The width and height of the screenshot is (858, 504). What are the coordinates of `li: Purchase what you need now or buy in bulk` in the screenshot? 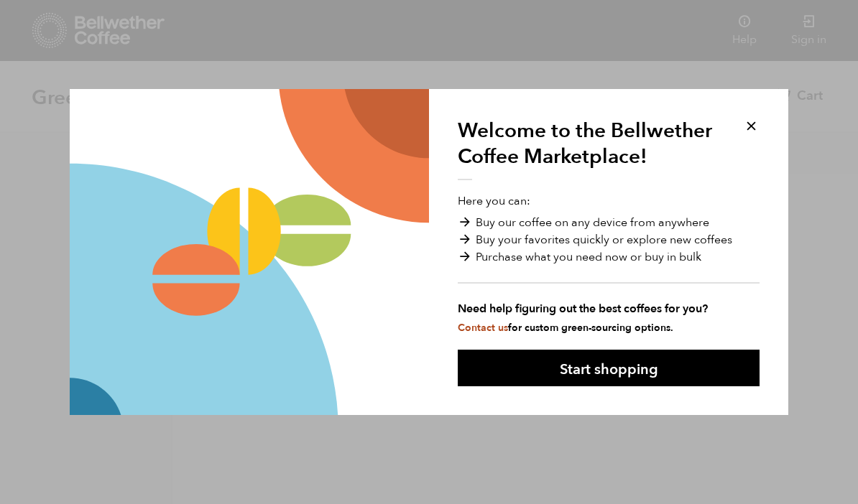 It's located at (608, 257).